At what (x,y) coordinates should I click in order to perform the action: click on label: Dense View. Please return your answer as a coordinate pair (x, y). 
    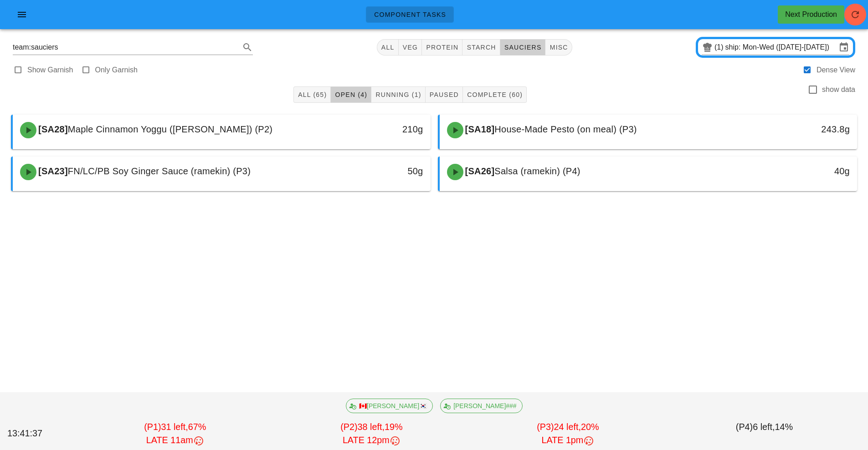
    Looking at the image, I should click on (835, 70).